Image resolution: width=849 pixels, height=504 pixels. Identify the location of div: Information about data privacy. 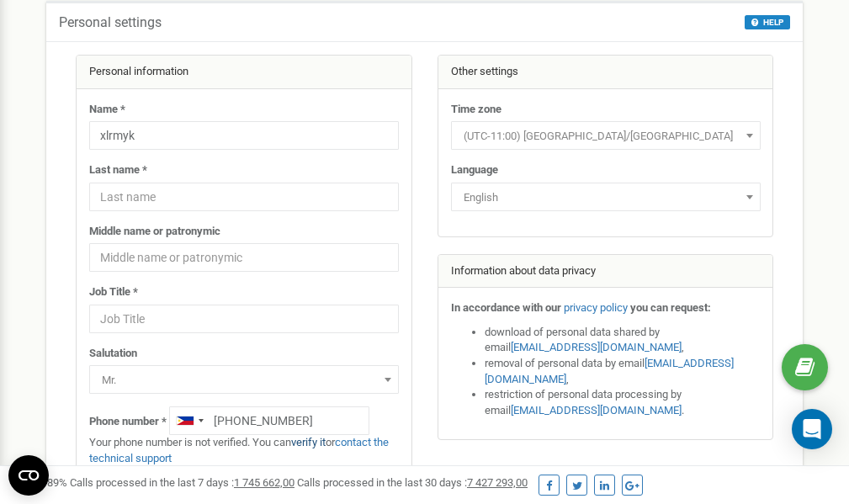
(606, 271).